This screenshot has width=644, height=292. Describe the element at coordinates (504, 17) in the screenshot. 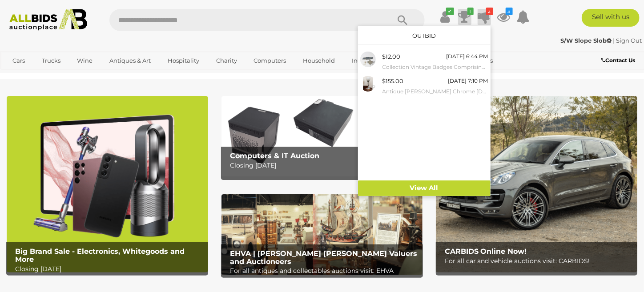

I see `a: 3` at that location.